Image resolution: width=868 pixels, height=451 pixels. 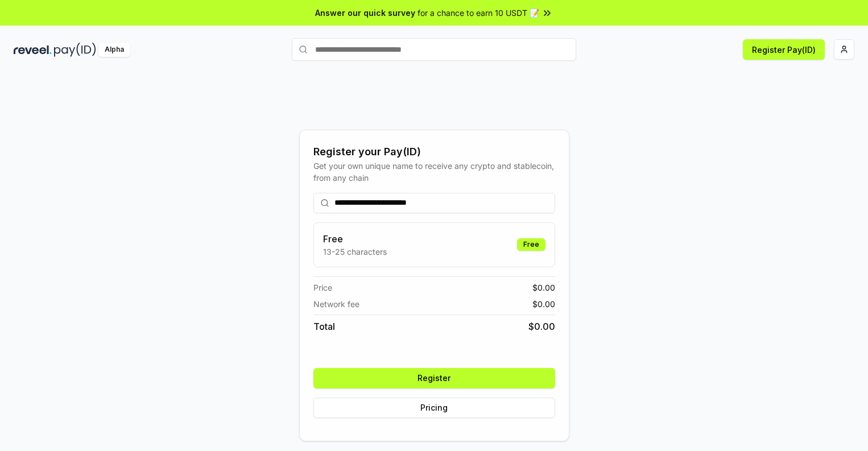 I want to click on span: Network fee, so click(x=336, y=304).